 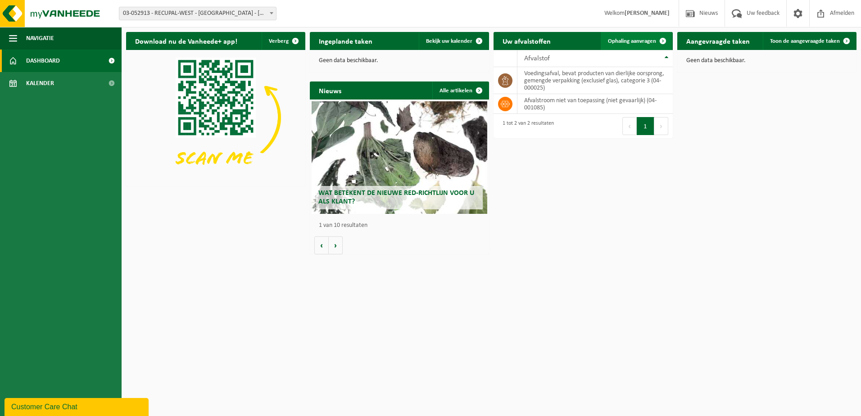 I want to click on h2: Uw afvalstoffen, so click(x=526, y=41).